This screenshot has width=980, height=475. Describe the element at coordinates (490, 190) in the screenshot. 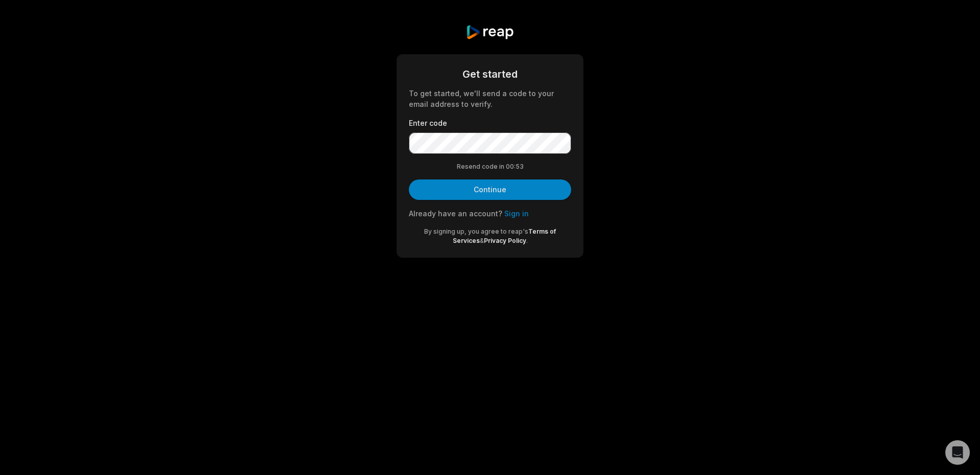

I see `button: Continue` at that location.